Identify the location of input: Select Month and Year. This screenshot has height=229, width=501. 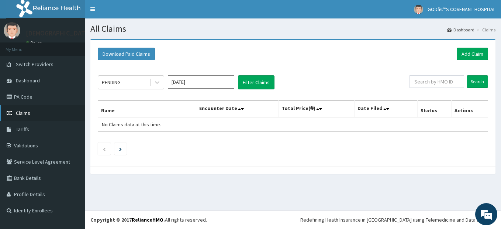
(201, 82).